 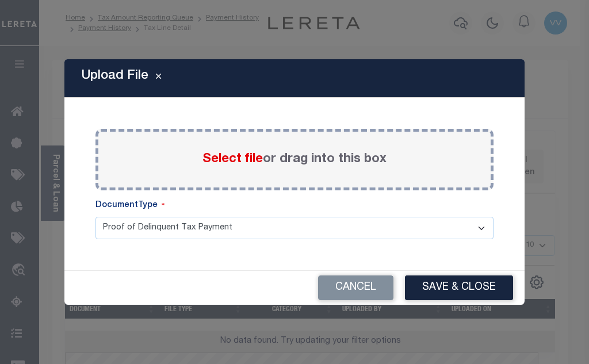 I want to click on label: or drag into this box, so click(x=295, y=160).